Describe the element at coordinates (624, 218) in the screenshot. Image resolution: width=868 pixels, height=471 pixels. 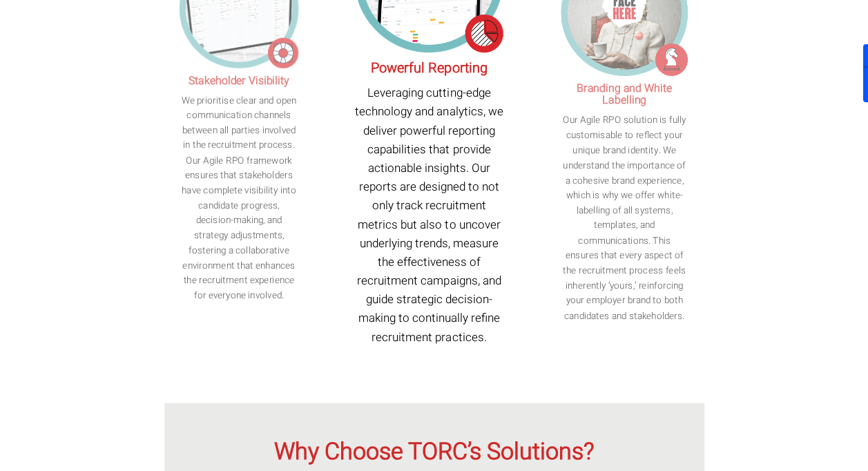
I see `p: Our Agile RPO solution is fully customisable to reflect your unique brand identity. We understand...` at that location.